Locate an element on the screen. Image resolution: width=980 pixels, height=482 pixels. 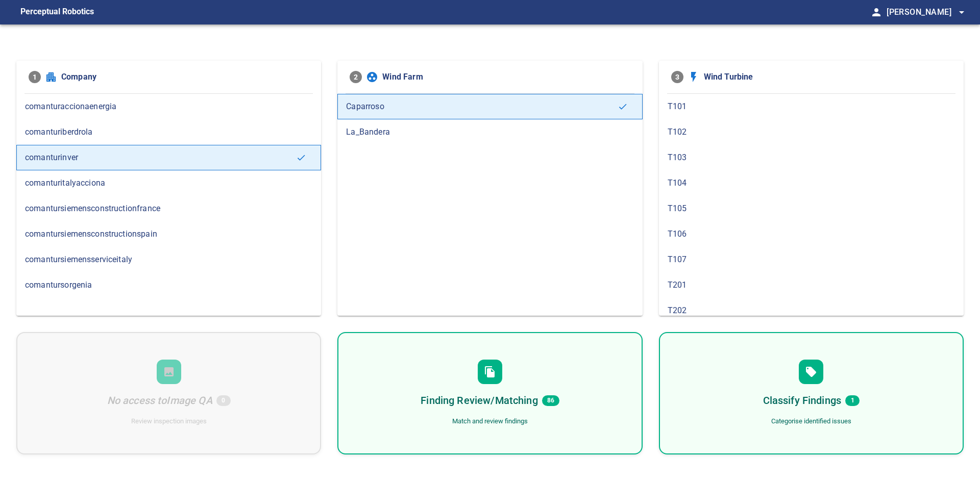
div: Match and review findings is located at coordinates (490, 421).